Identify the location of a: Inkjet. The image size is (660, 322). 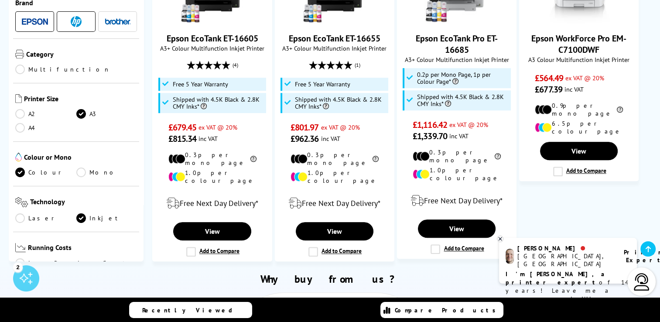
(107, 218).